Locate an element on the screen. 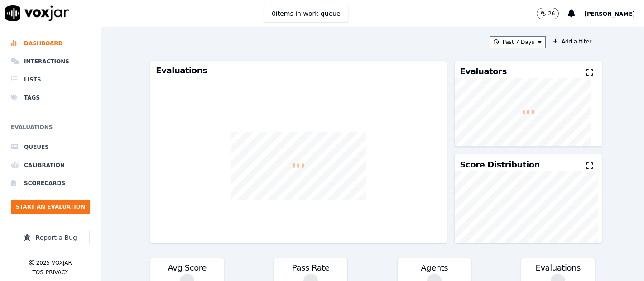 This screenshot has height=281, width=644. button: Past 7 Days is located at coordinates (517, 42).